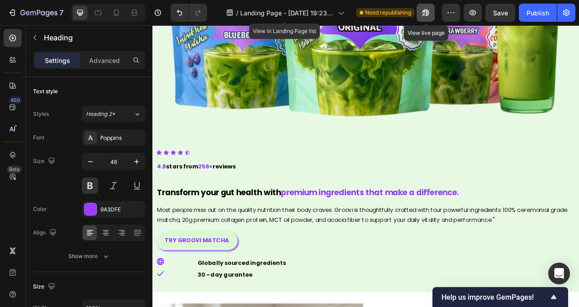 This screenshot has width=579, height=307. Describe the element at coordinates (14, 169) in the screenshot. I see `div: Beta` at that location.